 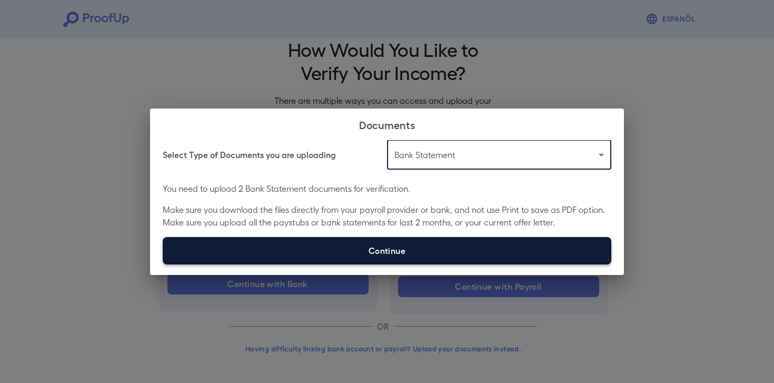 I want to click on div: Bank Statement, so click(x=499, y=155).